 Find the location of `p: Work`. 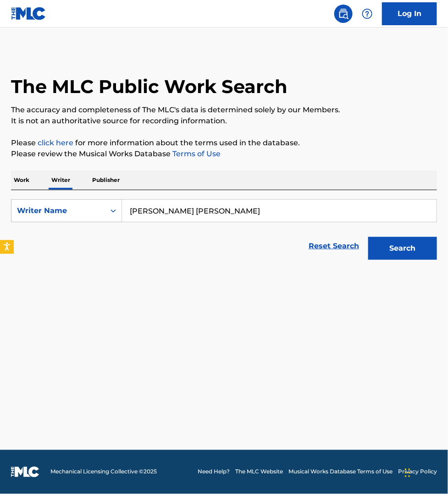

p: Work is located at coordinates (22, 180).